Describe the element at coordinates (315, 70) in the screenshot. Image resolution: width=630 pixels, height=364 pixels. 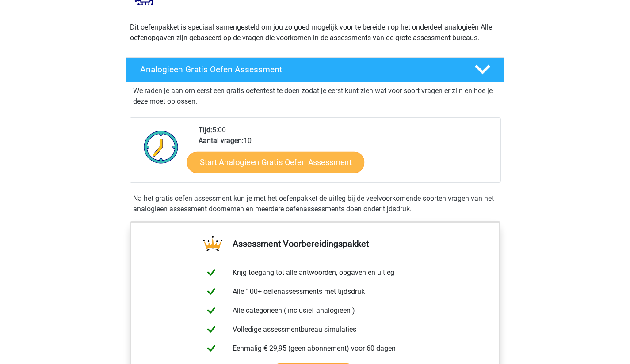
I see `a: Analogieen Gratis Oefen Assessment` at that location.